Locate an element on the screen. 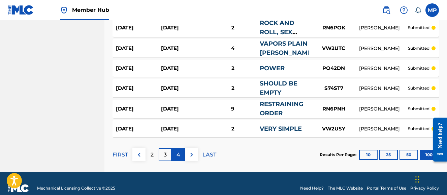 Image resolution: width=447 pixels, height=195 pixels. div: RN6PNH is located at coordinates (334, 109).